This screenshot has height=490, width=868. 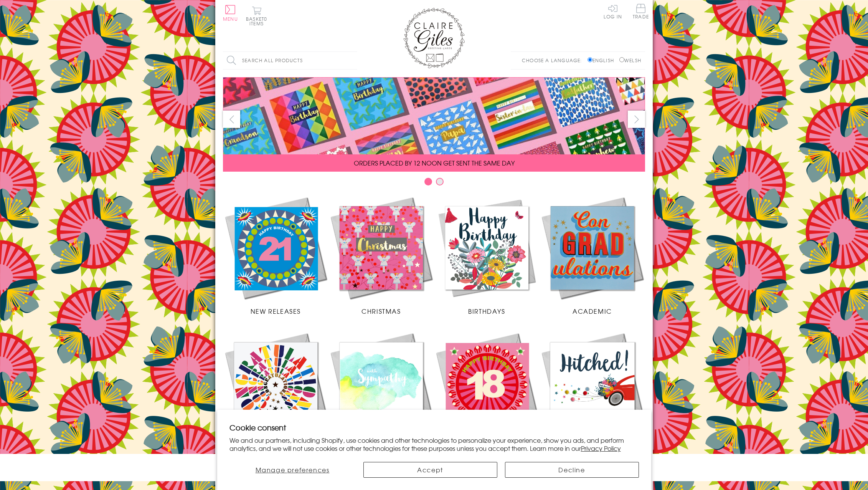 What do you see at coordinates (434, 38) in the screenshot?
I see `img: Claire Giles Greetings Cards` at bounding box center [434, 38].